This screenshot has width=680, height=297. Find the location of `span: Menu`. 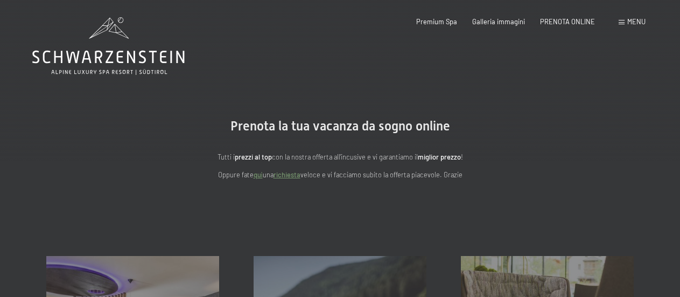

span: Menu is located at coordinates (636, 22).